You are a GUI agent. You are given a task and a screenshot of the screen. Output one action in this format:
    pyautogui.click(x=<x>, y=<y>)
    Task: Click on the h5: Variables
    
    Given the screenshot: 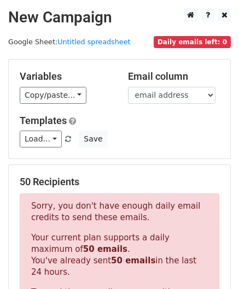 What is the action you would take?
    pyautogui.click(x=66, y=76)
    